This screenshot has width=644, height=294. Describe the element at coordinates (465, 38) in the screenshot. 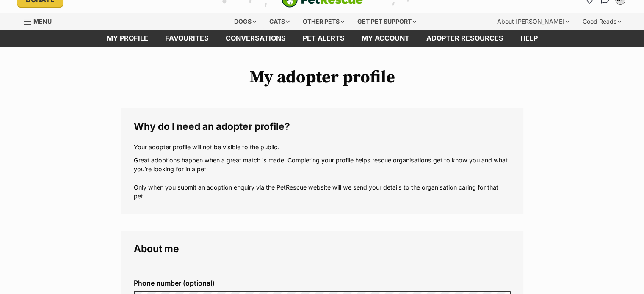

I see `a: Adopter resources` at that location.